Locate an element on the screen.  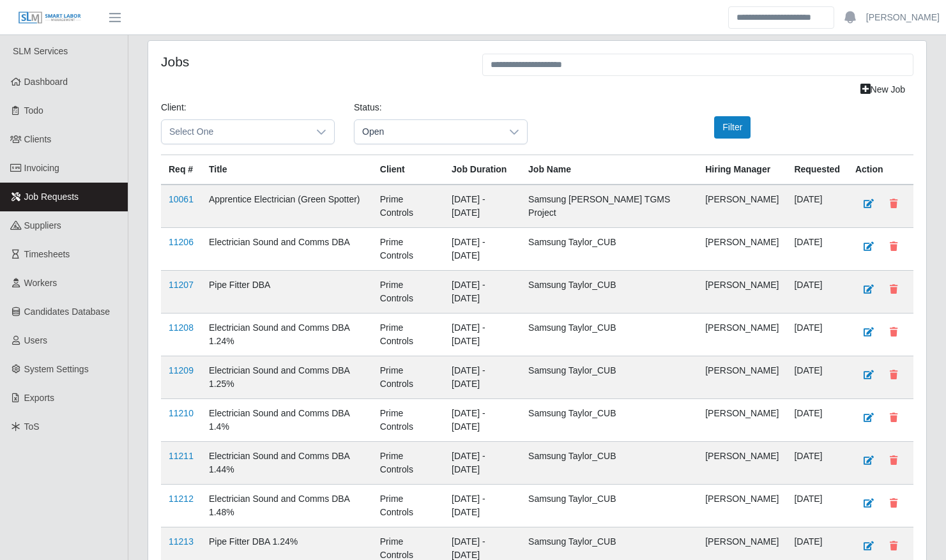
a: New Job is located at coordinates (882, 89).